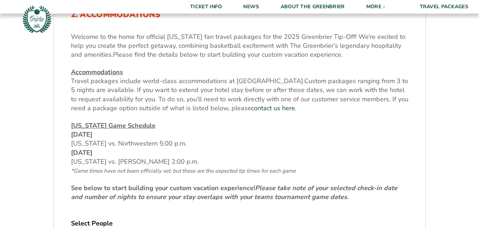 This screenshot has width=479, height=229. What do you see at coordinates (234, 192) in the screenshot?
I see `em: Please take note of your selected check-in date and number of nights to ensure your stay overlaps...` at bounding box center [234, 192].